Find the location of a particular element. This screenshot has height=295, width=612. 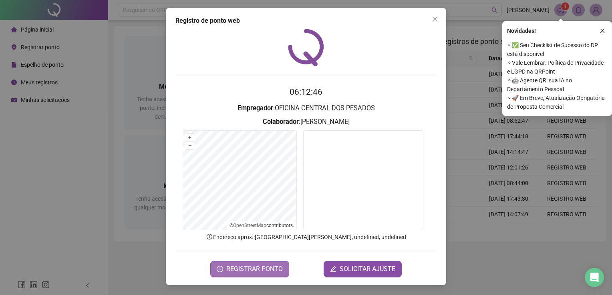

span: SOLICITAR AJUSTE is located at coordinates (367, 269).